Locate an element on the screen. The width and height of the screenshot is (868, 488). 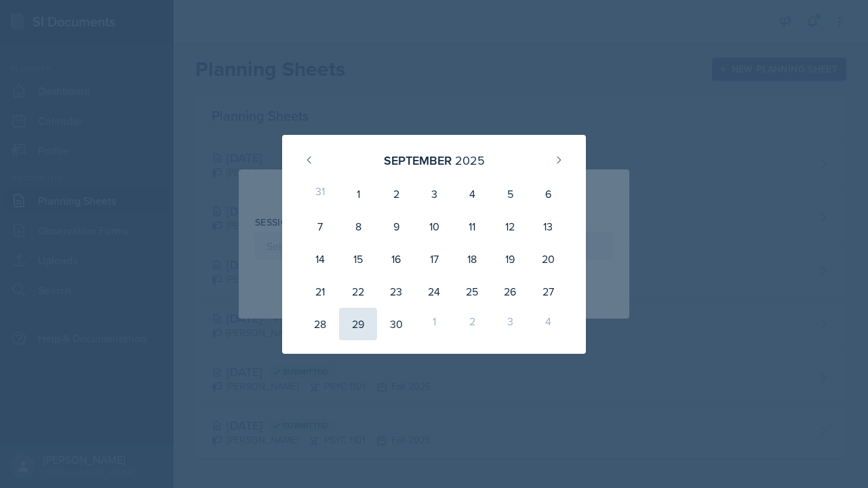
div: 29 is located at coordinates (358, 324).